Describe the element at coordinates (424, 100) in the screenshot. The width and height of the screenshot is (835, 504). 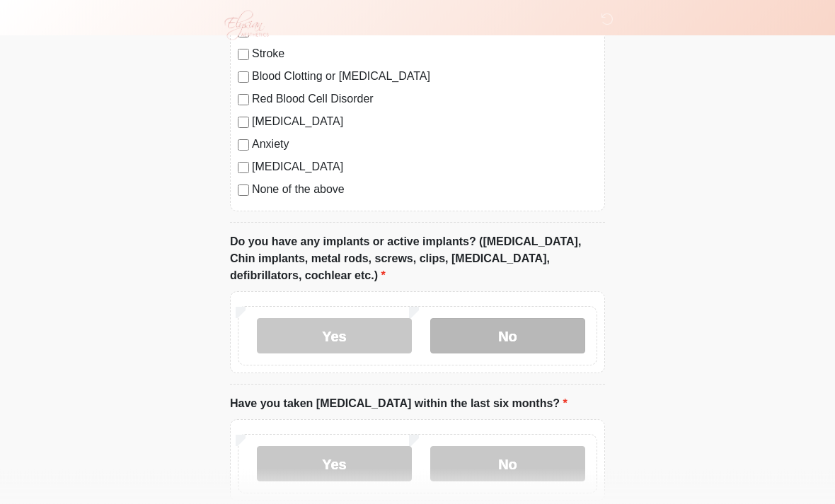
I see `label: Red Blood Cell Disorder` at that location.